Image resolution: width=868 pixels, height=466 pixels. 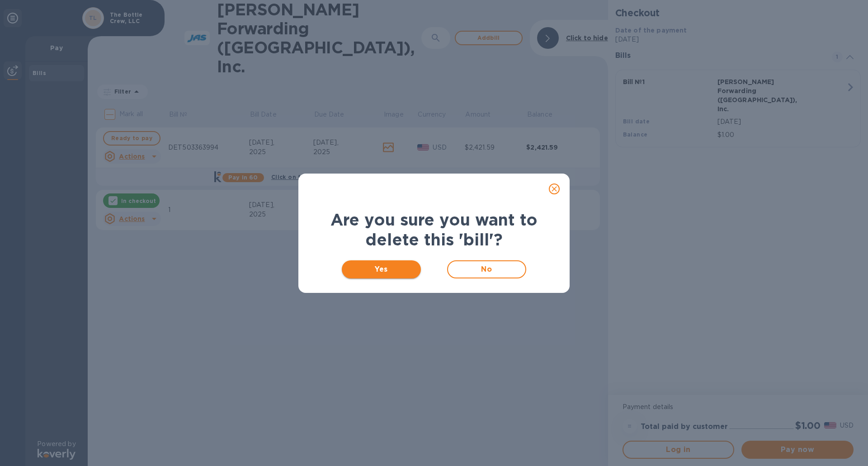 I want to click on button: No, so click(x=486, y=270).